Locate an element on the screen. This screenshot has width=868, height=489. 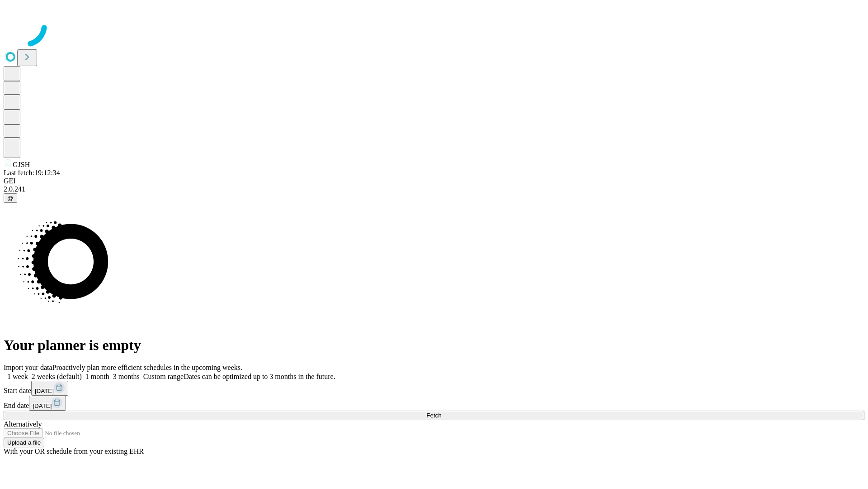
span: Alternatively is located at coordinates (22, 424).